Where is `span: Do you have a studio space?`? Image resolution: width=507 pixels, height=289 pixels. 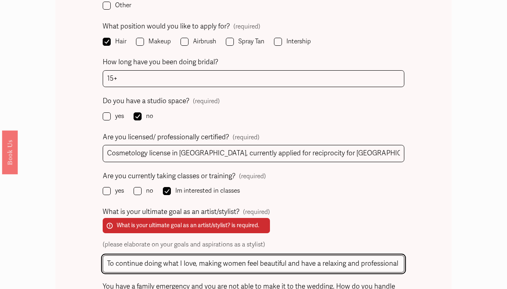
span: Do you have a studio space? is located at coordinates (146, 101).